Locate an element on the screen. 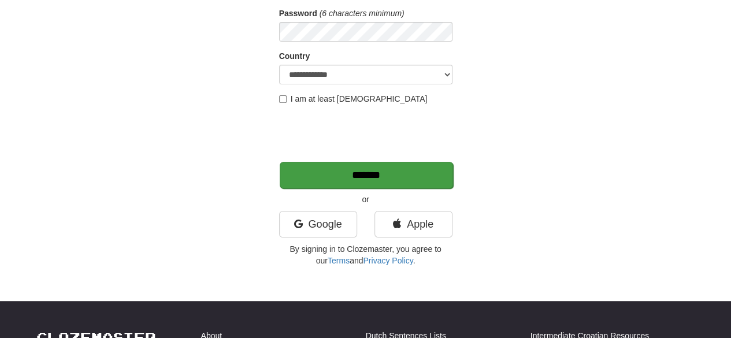 This screenshot has width=731, height=338. p: By signing in to Clozemaster, you agree to our and . is located at coordinates (366, 255).